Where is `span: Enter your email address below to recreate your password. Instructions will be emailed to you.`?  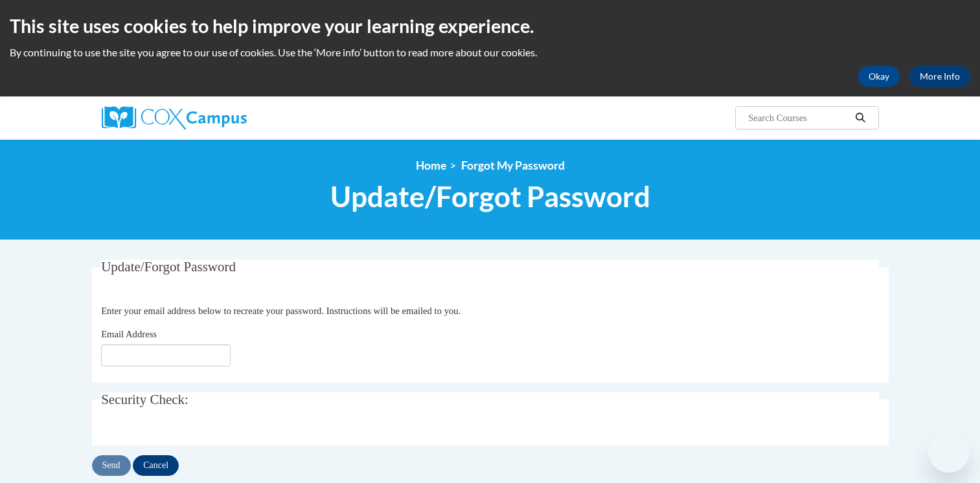 span: Enter your email address below to recreate your password. Instructions will be emailed to you. is located at coordinates (280, 311).